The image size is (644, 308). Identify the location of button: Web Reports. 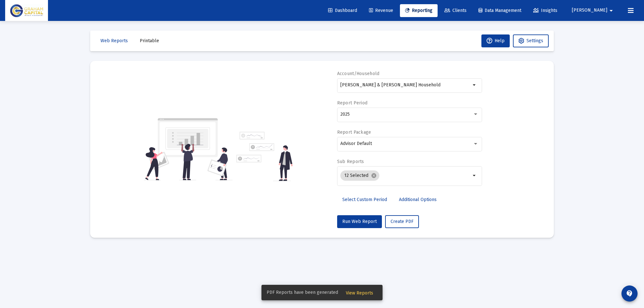
(114, 41).